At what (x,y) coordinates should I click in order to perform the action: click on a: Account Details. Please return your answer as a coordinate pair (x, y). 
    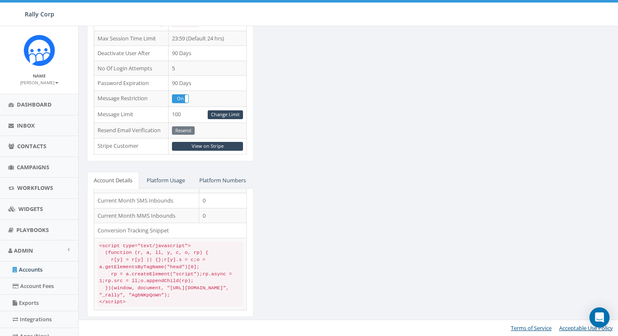
    Looking at the image, I should click on (113, 180).